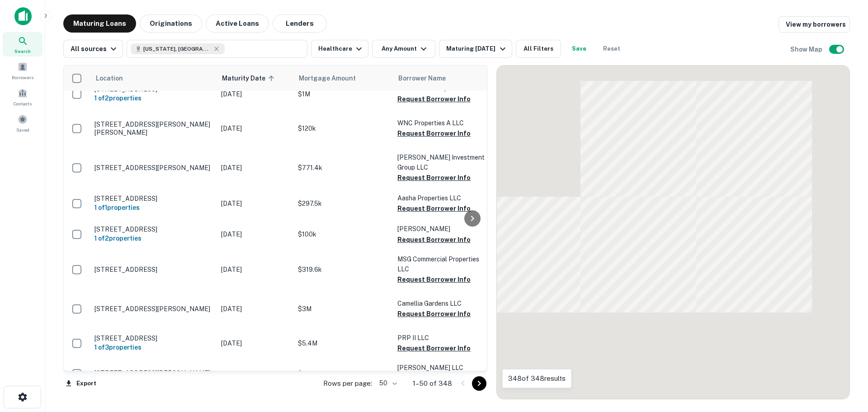  I want to click on div: Borrowers, so click(22, 70).